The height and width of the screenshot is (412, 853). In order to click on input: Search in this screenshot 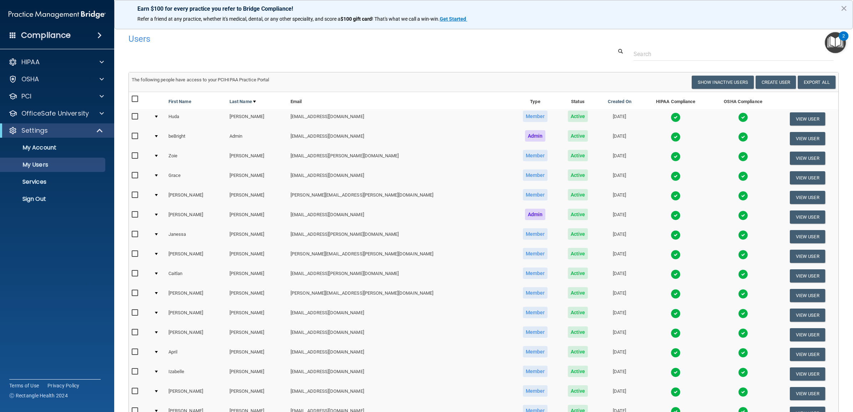, I will do `click(733, 54)`.